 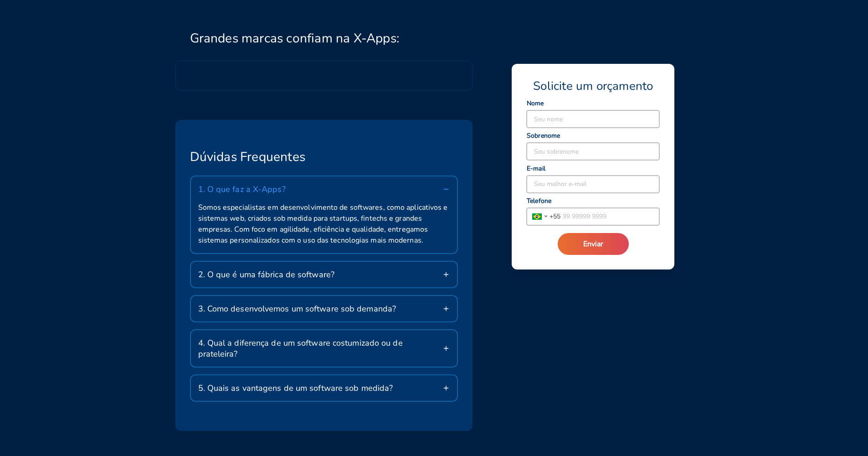 I want to click on input: Seu sobrenome, so click(x=593, y=152).